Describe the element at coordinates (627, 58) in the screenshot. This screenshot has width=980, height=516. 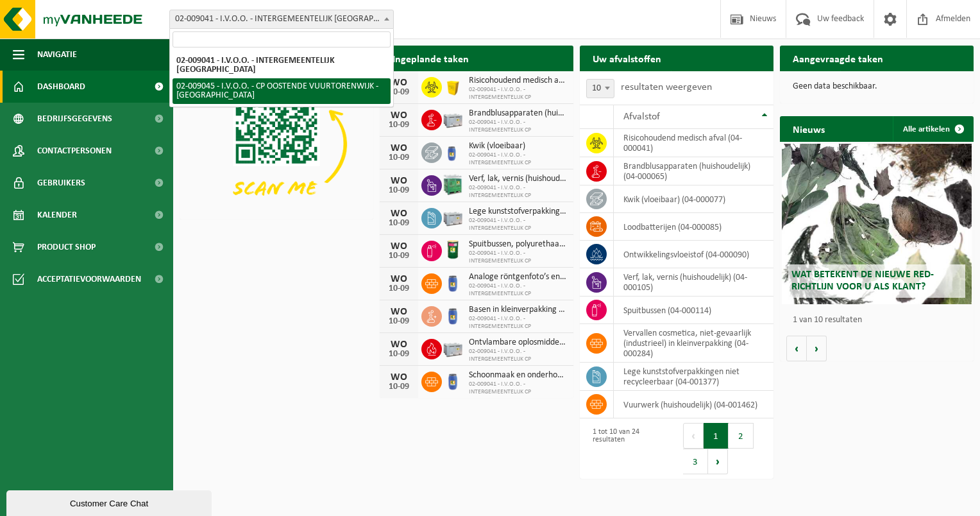
I see `h2: Uw afvalstoffen` at that location.